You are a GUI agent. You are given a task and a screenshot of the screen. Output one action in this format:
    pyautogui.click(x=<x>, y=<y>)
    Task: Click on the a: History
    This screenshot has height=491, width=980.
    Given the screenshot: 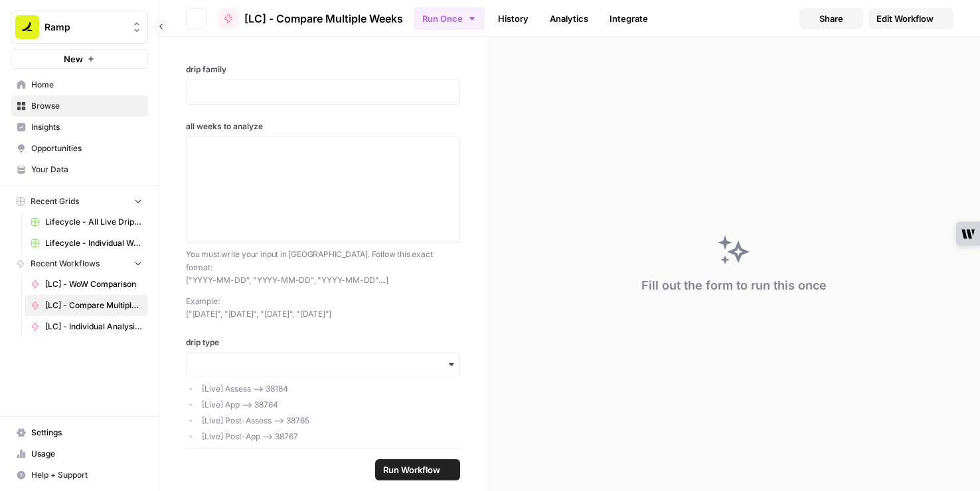 What is the action you would take?
    pyautogui.click(x=513, y=19)
    